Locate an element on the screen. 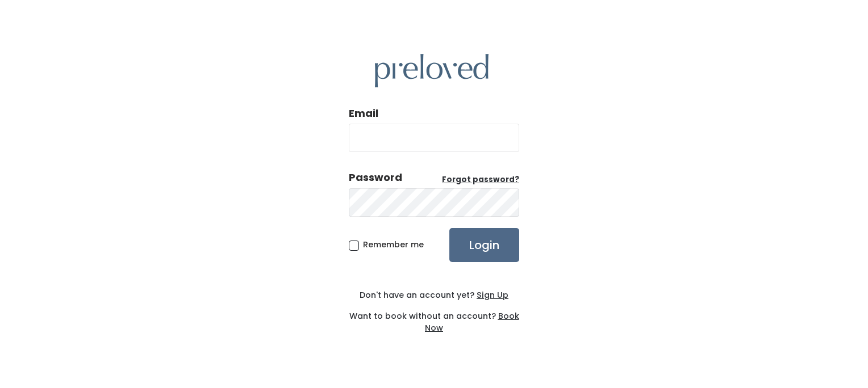 The width and height of the screenshot is (868, 388). a: Book Now is located at coordinates (472, 322).